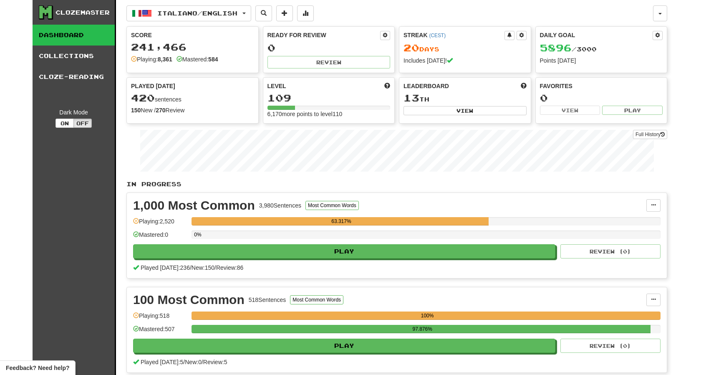 The image size is (706, 375). I want to click on div: Mastered: 0, so click(160, 237).